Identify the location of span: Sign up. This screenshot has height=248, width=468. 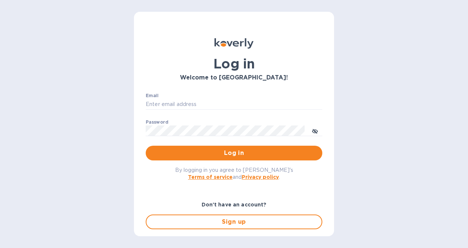
(234, 222).